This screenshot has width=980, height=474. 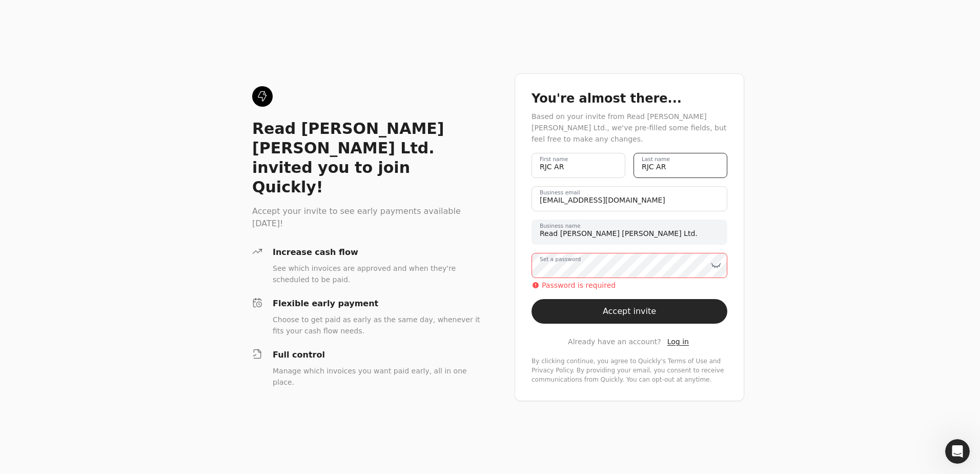 What do you see at coordinates (679, 342) in the screenshot?
I see `a: Log in` at bounding box center [679, 342].